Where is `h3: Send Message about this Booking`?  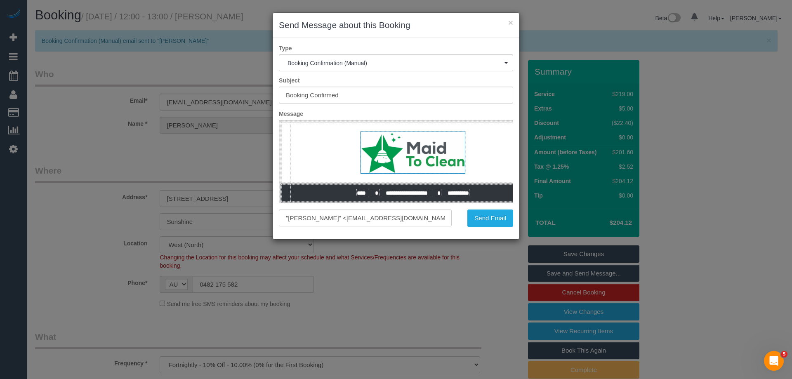 h3: Send Message about this Booking is located at coordinates (396, 25).